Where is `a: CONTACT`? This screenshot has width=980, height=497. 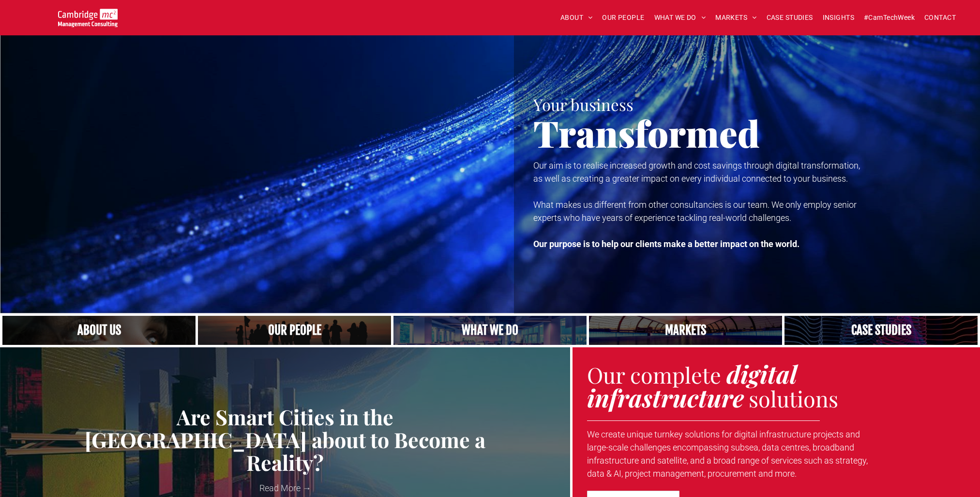
a: CONTACT is located at coordinates (940, 17).